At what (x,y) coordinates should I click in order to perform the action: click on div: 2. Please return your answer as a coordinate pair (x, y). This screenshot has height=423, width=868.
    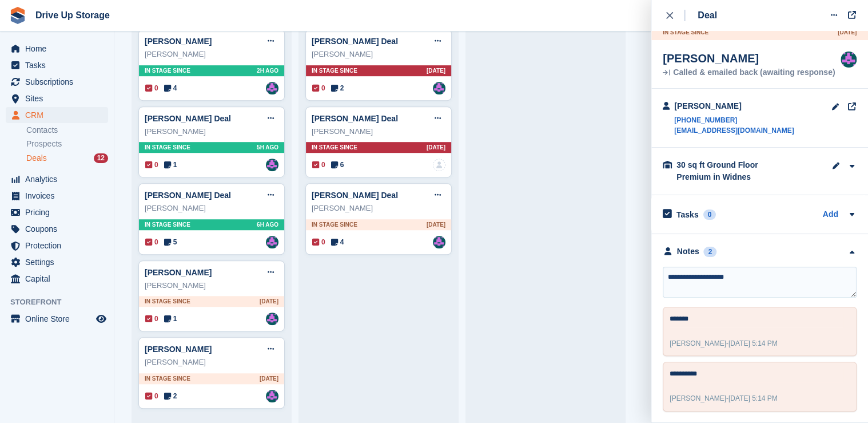
    Looking at the image, I should click on (709, 251).